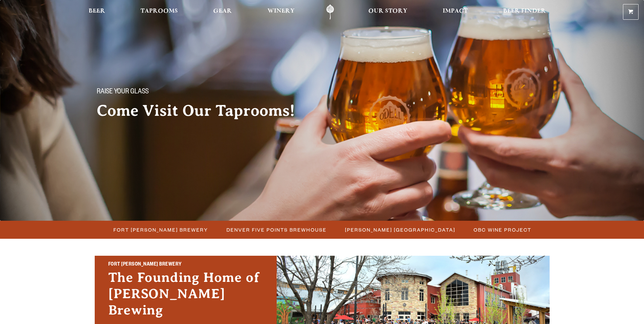 This screenshot has width=644, height=324. Describe the element at coordinates (524, 12) in the screenshot. I see `a: Beer Finder` at that location.